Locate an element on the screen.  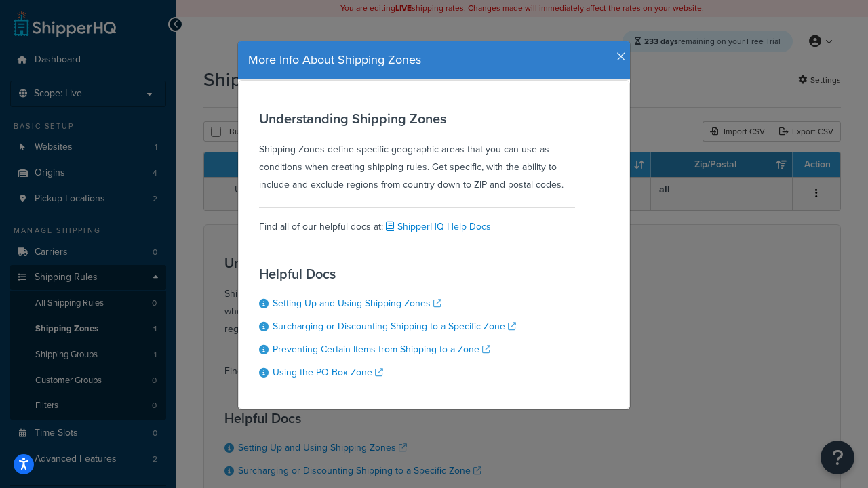
div: Find all of our helpful docs at: is located at coordinates (417, 222).